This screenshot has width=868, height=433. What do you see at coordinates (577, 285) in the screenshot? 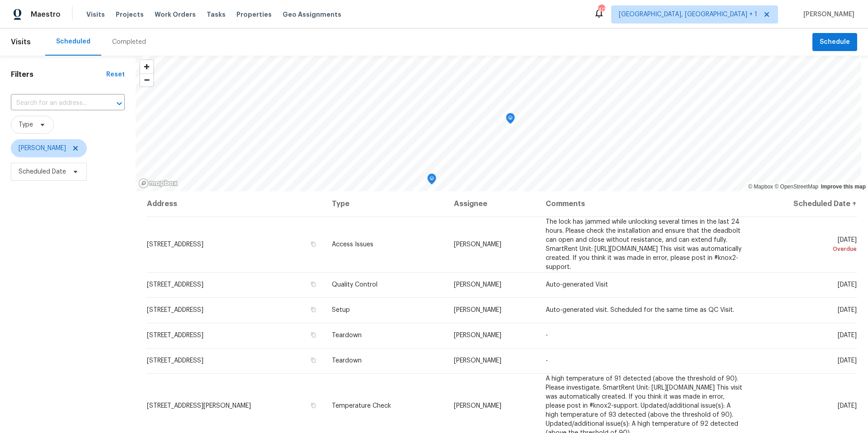
I see `span: Auto-generated Visit` at bounding box center [577, 285].